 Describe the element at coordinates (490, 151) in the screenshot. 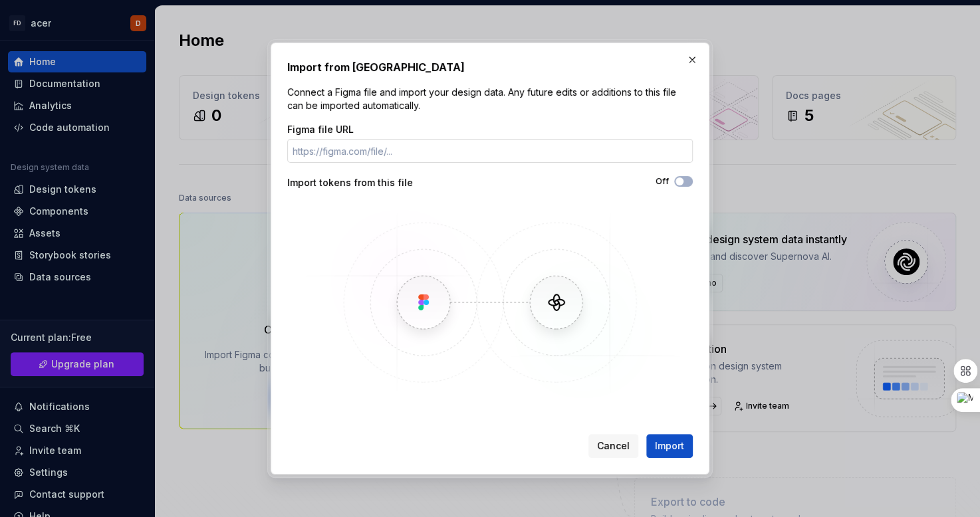

I see `input: https://figma.com/file/...` at that location.